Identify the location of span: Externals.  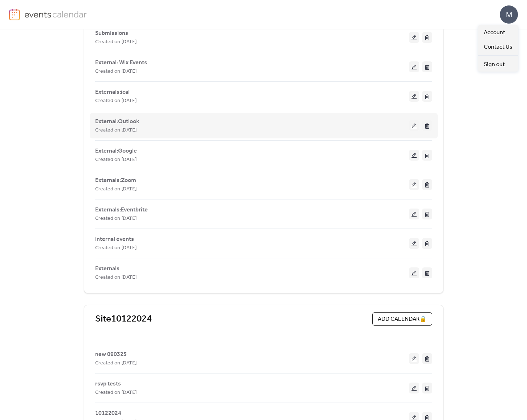
(107, 269).